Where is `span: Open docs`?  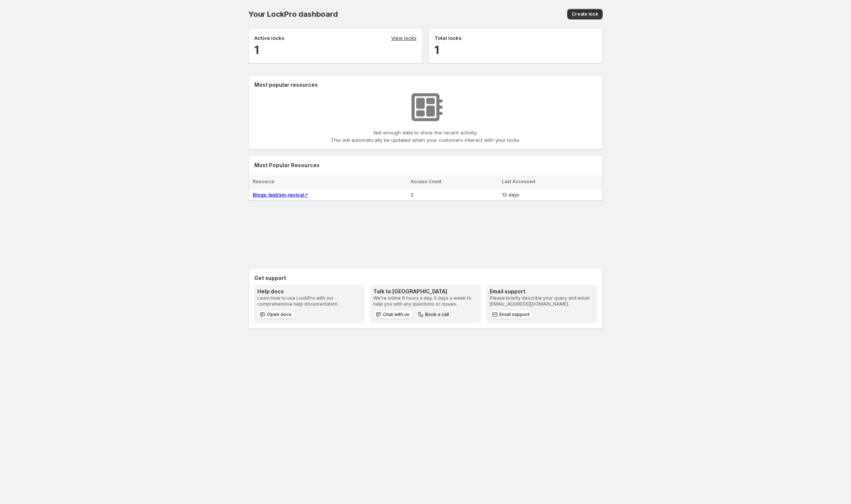
span: Open docs is located at coordinates (279, 315).